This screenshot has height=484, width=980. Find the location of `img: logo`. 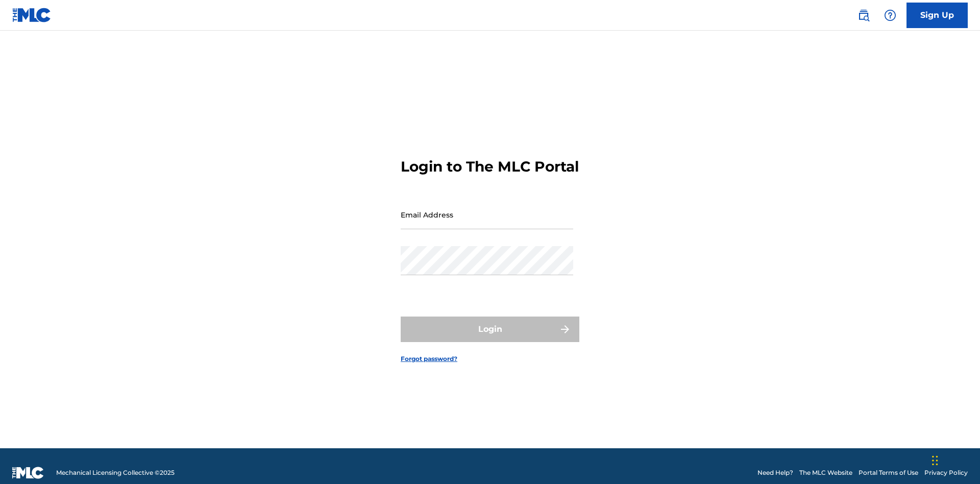

img: logo is located at coordinates (28, 473).